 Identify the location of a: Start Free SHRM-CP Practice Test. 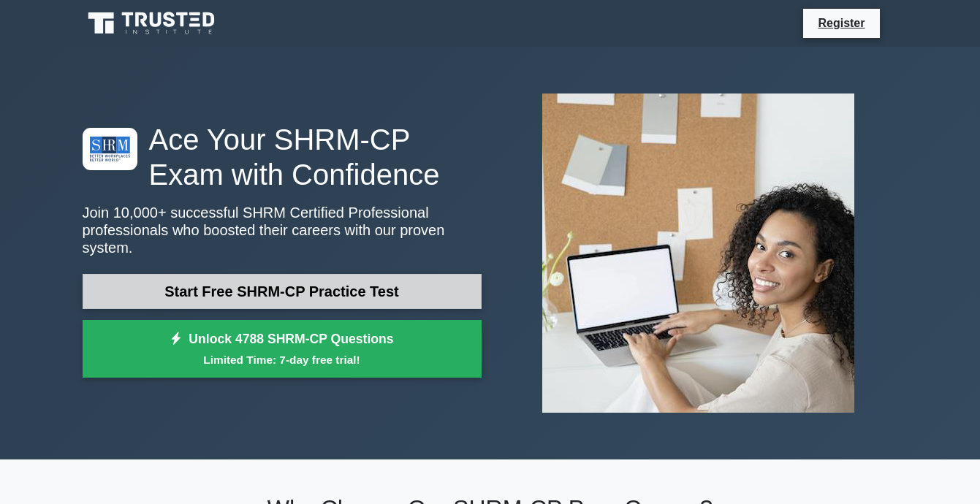
(282, 291).